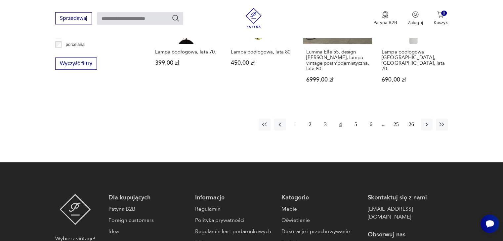  Describe the element at coordinates (411, 125) in the screenshot. I see `button: 26` at that location.